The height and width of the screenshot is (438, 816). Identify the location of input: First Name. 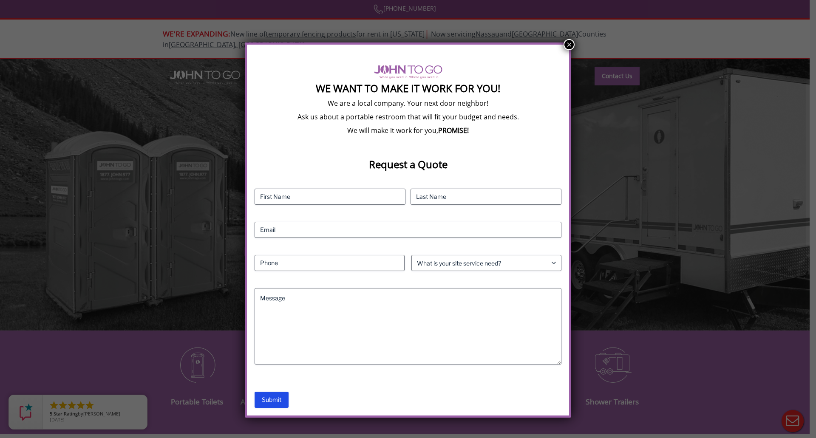
(330, 197).